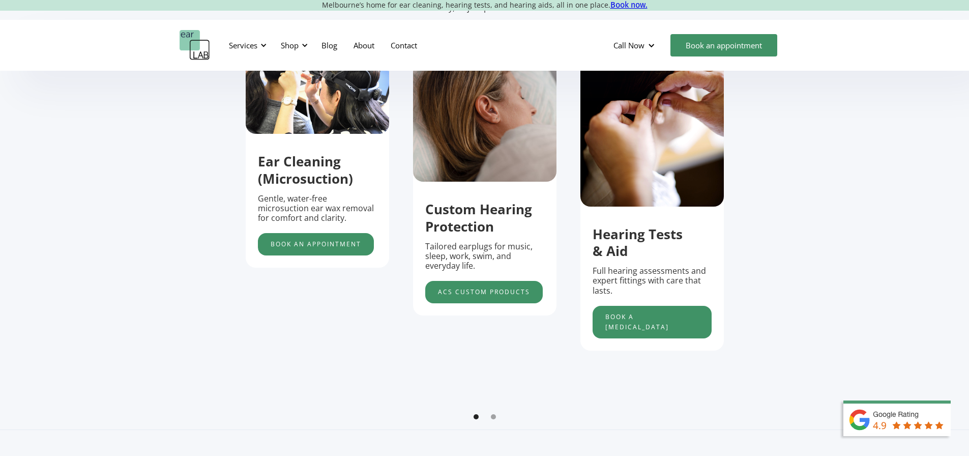 This screenshot has width=969, height=456. Describe the element at coordinates (317, 153) in the screenshot. I see `div: 1 of 5` at that location.